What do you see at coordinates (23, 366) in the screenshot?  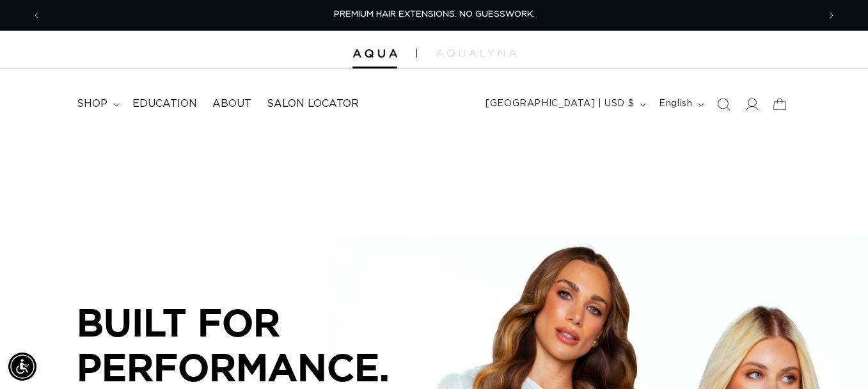 I see `div: Accessibility Menu` at bounding box center [23, 366].